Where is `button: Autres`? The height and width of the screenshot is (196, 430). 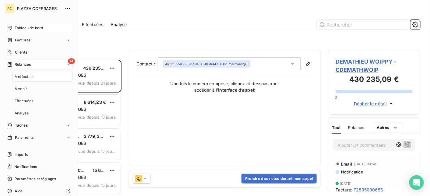 button: Autres is located at coordinates (387, 127).